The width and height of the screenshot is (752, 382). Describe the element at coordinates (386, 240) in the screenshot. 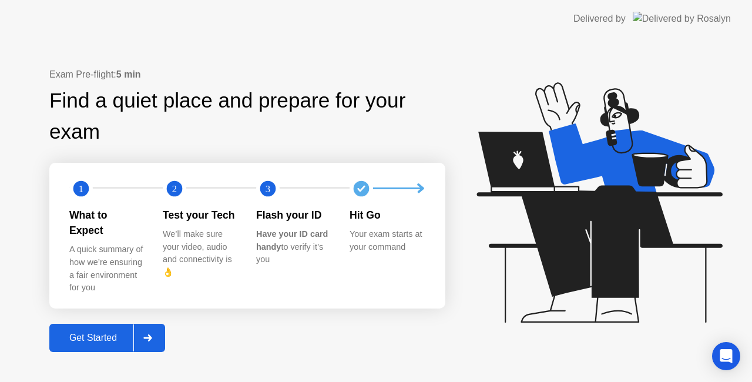

I see `div: Your exam starts at your command` at that location.